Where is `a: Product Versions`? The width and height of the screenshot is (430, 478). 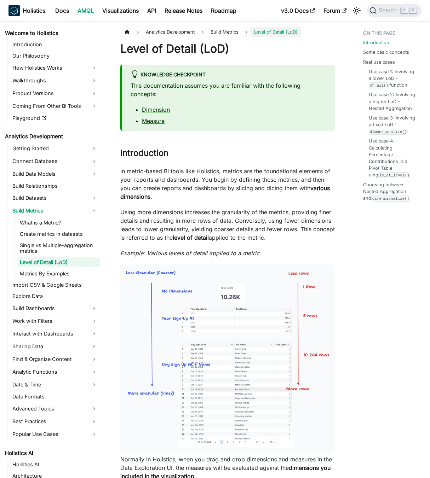
a: Product Versions is located at coordinates (55, 93).